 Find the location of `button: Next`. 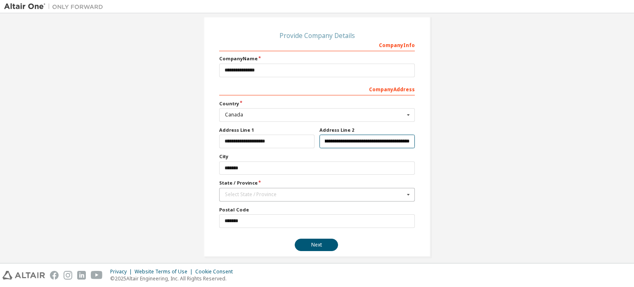

button: Next is located at coordinates (316, 245).